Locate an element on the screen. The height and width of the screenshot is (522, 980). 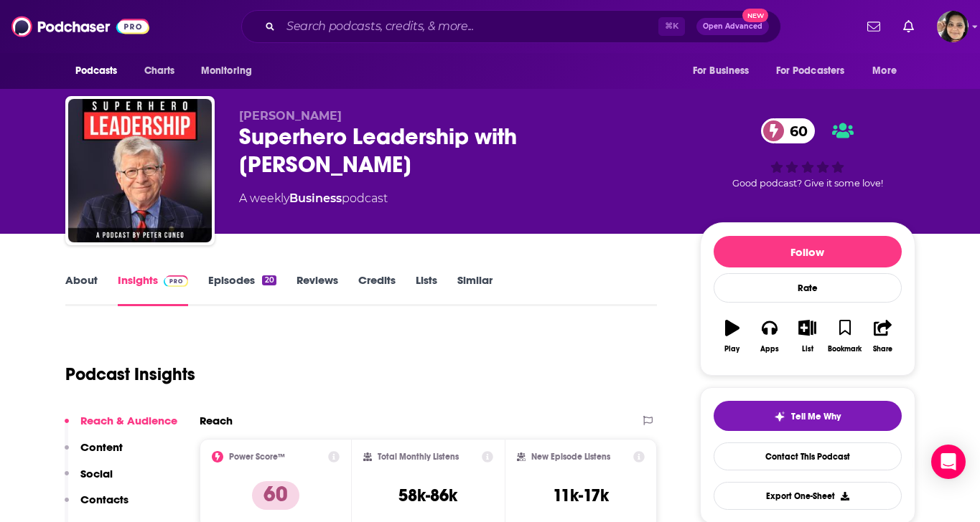
img: Podchaser Pro is located at coordinates (176, 282).